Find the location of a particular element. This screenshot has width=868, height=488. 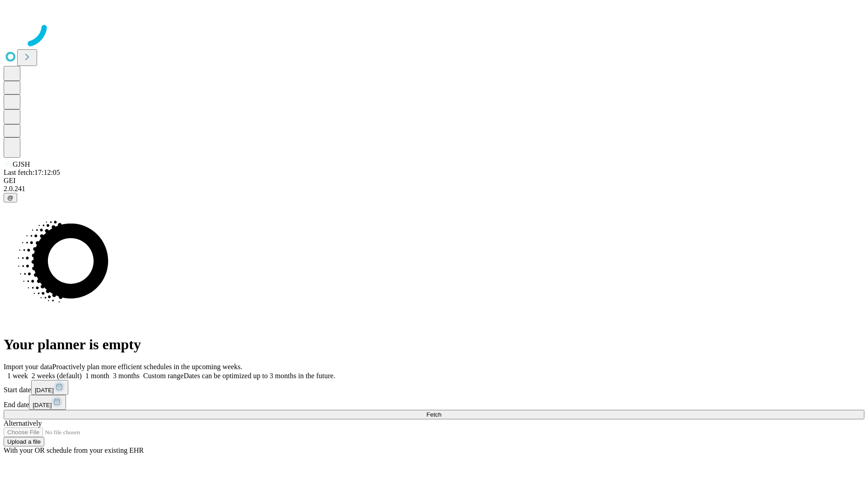

span: GJSH is located at coordinates (21, 164).